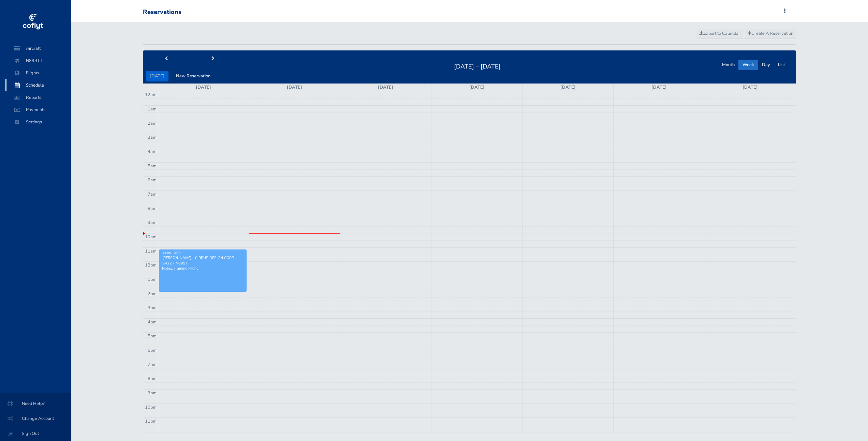 The width and height of the screenshot is (868, 441). Describe the element at coordinates (151, 408) in the screenshot. I see `span: 10pm` at that location.